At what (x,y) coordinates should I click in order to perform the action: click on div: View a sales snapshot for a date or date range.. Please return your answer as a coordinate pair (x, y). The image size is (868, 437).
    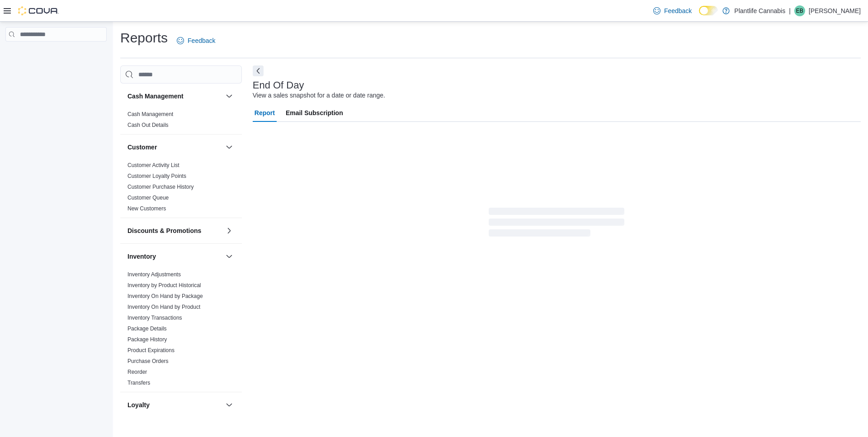
    Looking at the image, I should click on (319, 95).